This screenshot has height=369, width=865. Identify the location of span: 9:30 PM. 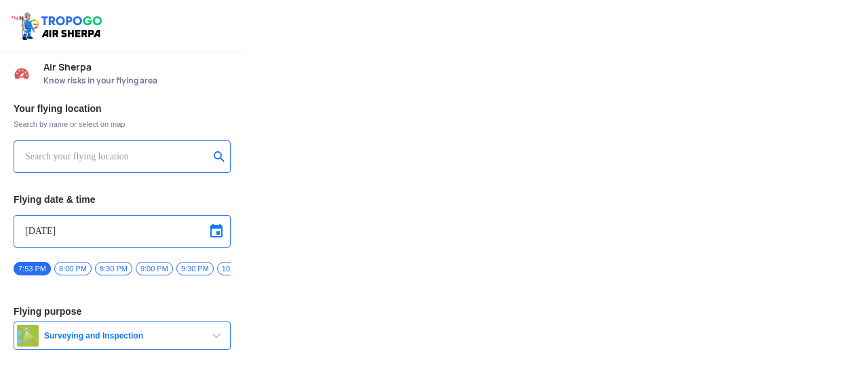
(195, 269).